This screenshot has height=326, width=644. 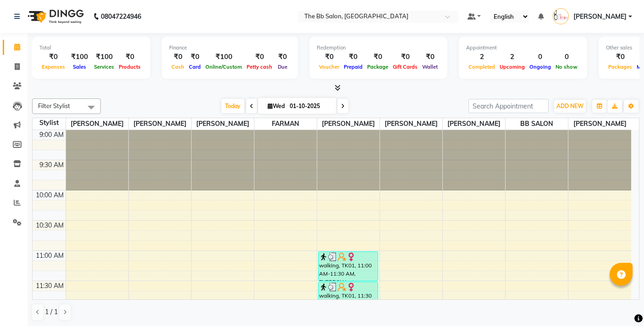 What do you see at coordinates (50, 226) in the screenshot?
I see `div: 10:30 AM` at bounding box center [50, 226].